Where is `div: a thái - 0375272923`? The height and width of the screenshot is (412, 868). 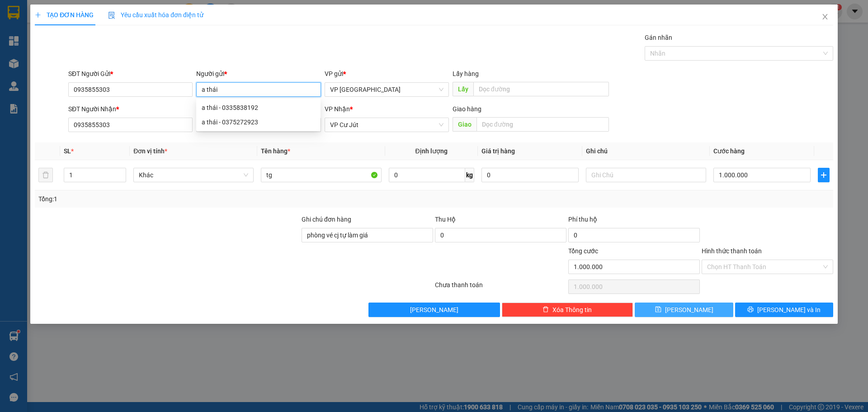 div: a thái - 0375272923 is located at coordinates (259, 122).